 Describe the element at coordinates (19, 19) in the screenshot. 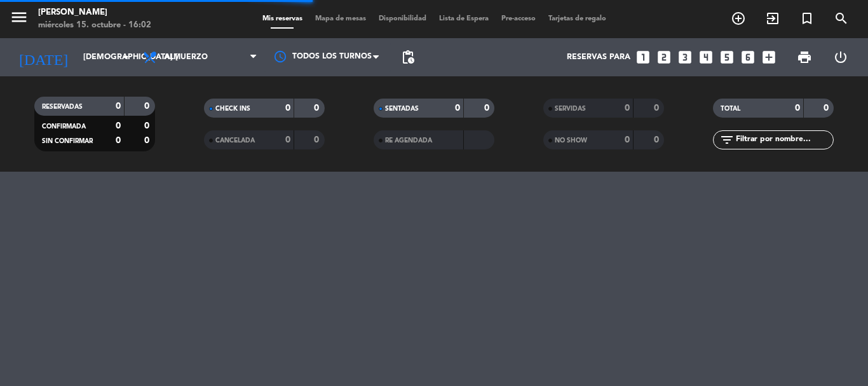

I see `button: menu` at that location.